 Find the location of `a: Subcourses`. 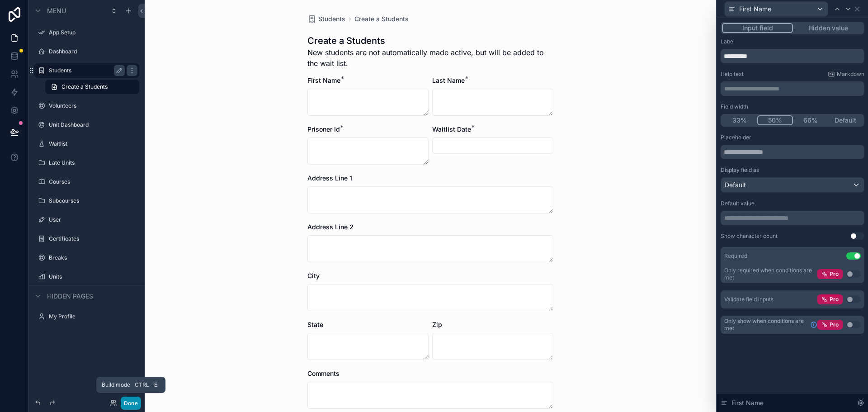

a: Subcourses is located at coordinates (93, 201).